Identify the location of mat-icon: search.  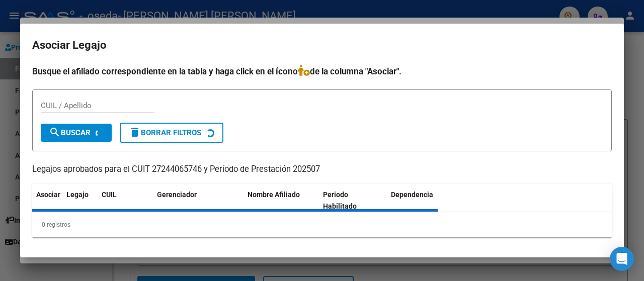
(55, 132).